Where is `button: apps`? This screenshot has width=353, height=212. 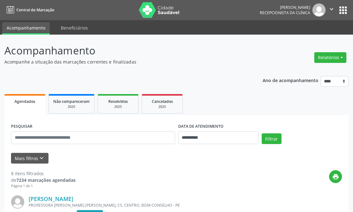
button: apps is located at coordinates (343, 10).